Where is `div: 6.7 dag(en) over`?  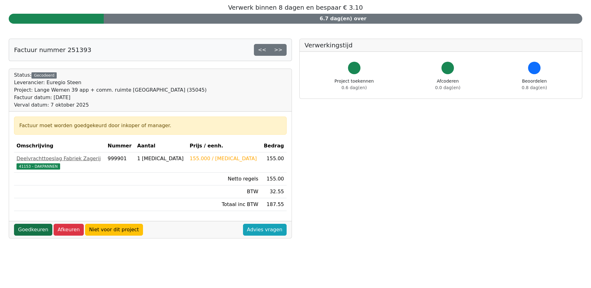
div: 6.7 dag(en) over is located at coordinates (343, 19).